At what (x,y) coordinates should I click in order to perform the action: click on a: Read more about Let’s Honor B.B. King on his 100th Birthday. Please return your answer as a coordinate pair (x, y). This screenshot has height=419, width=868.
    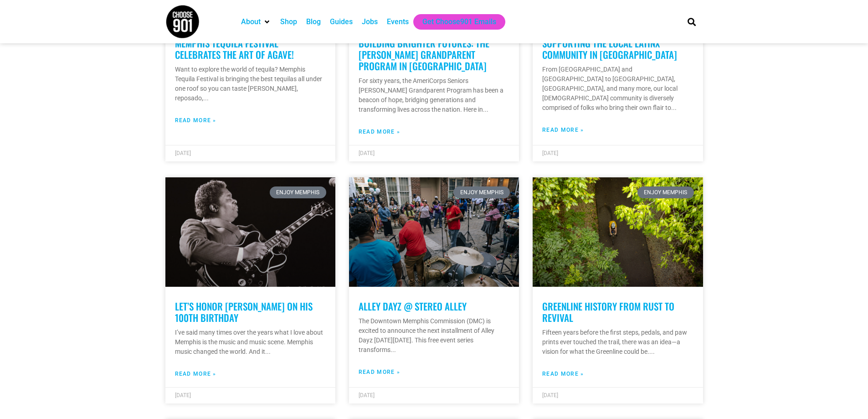
    Looking at the image, I should click on (195, 374).